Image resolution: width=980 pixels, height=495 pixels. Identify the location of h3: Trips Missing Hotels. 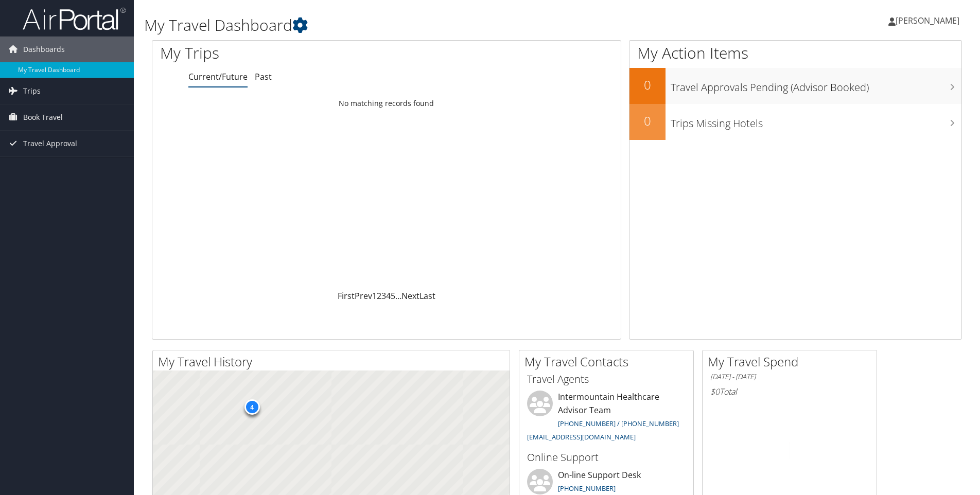
(816, 121).